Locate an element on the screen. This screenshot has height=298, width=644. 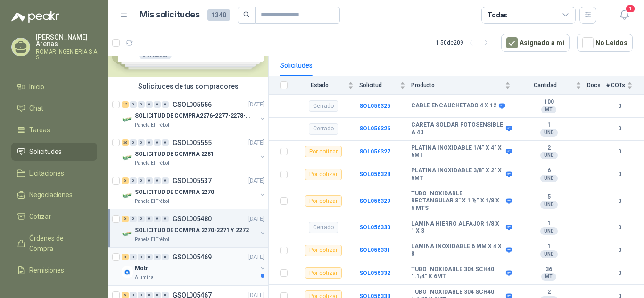
th: Estado is located at coordinates (326, 85).